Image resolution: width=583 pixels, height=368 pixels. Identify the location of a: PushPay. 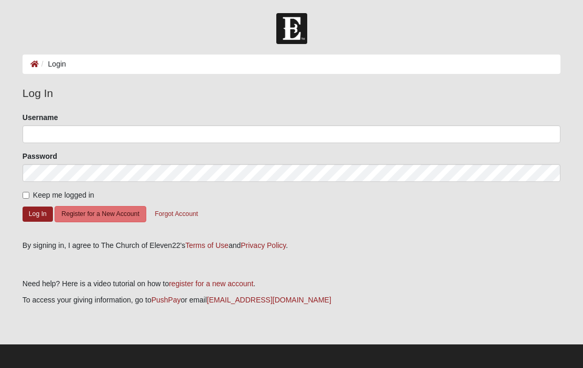
(166, 300).